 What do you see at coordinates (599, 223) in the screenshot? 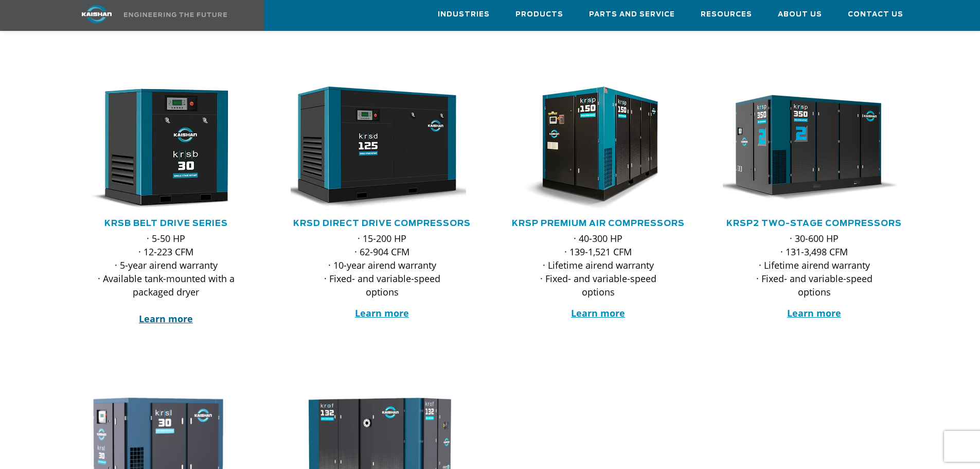
I see `a: KRSP Premium Air Compressors` at bounding box center [599, 223].